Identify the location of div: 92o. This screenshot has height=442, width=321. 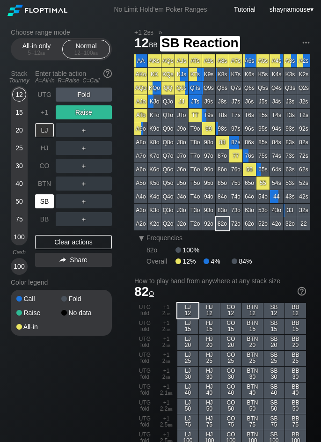
(209, 224).